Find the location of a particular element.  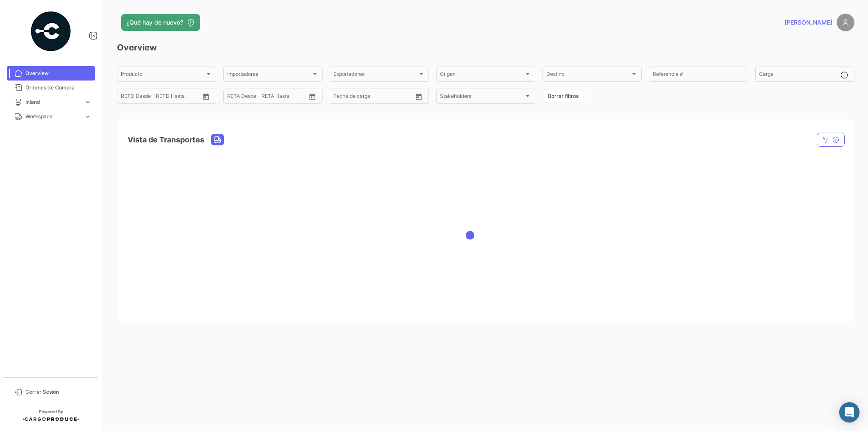

span: ¿Qué hay de nuevo? is located at coordinates (154, 22).